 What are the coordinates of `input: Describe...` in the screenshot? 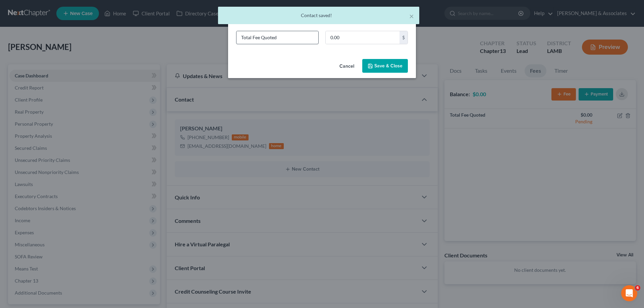 It's located at (277, 37).